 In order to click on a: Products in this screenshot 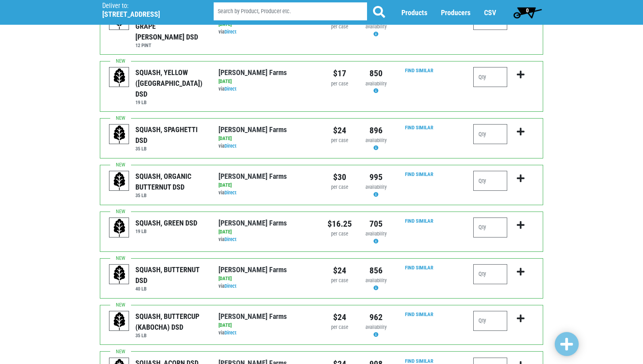, I will do `click(414, 12)`.